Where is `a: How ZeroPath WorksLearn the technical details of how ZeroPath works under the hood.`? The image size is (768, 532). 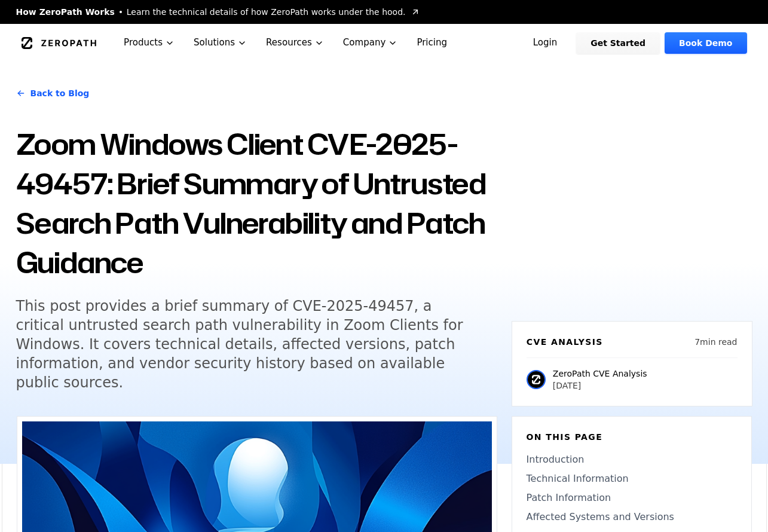 a: How ZeroPath WorksLearn the technical details of how ZeroPath works under the hood. is located at coordinates (218, 12).